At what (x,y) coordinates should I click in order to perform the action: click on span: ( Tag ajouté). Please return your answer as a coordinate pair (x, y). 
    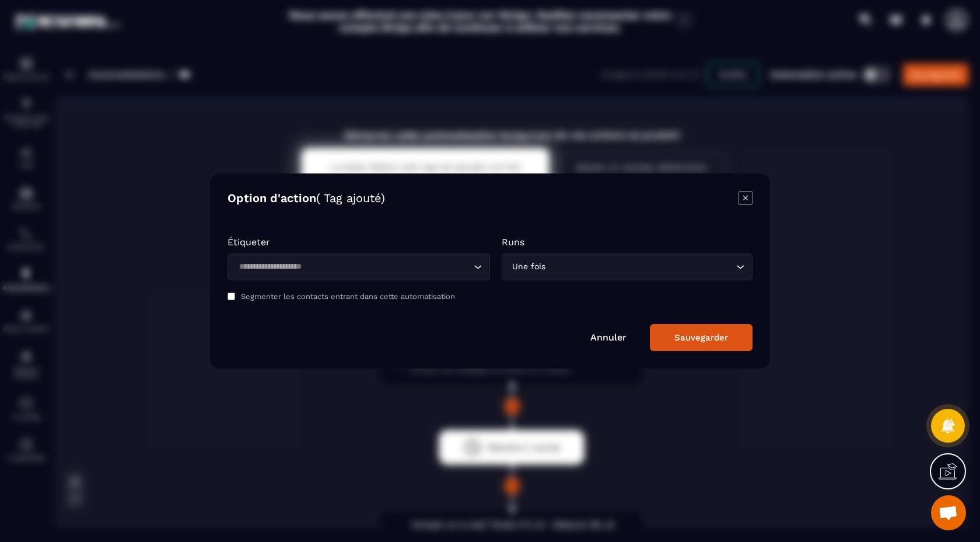
    Looking at the image, I should click on (351, 198).